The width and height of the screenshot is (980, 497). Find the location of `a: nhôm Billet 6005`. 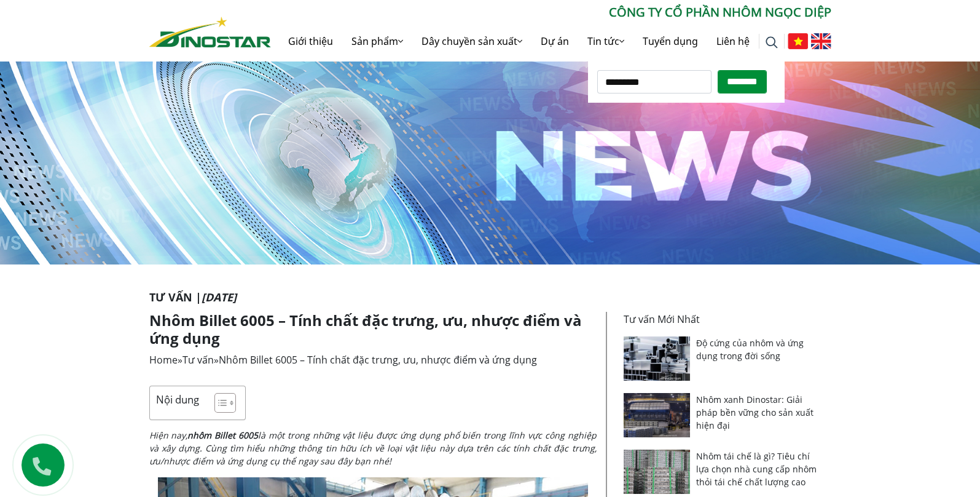

a: nhôm Billet 6005 is located at coordinates (223, 435).